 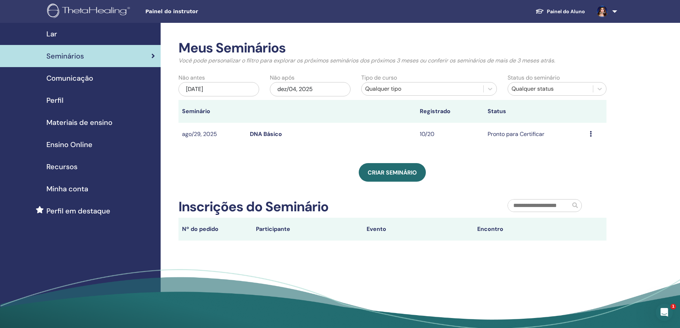 I want to click on th: Encontro, so click(x=529, y=229).